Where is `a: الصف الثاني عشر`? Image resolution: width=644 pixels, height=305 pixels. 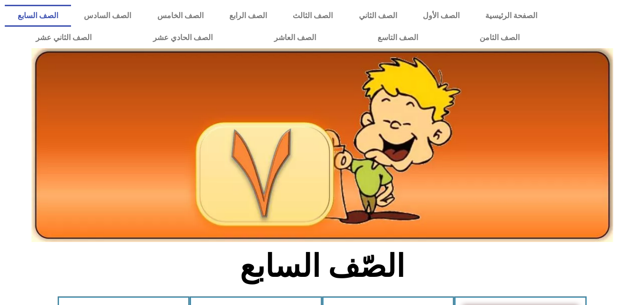 a: الصف الثاني عشر is located at coordinates (63, 38).